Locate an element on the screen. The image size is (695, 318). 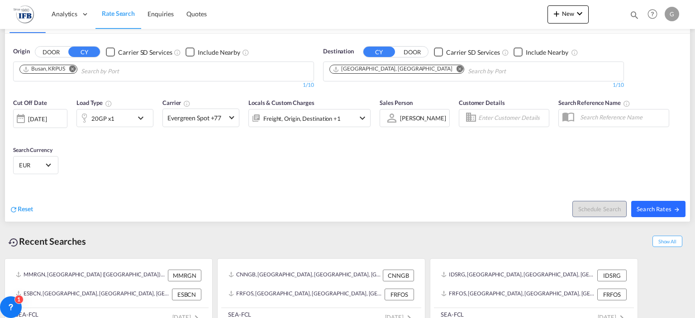
span: Load Type is located at coordinates (94, 103).